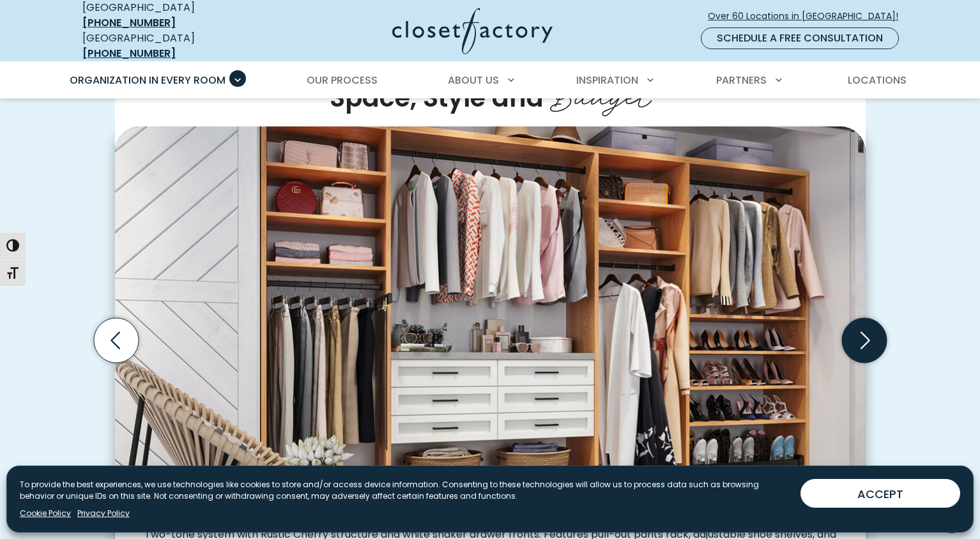 This screenshot has width=980, height=539. I want to click on nav: Primary Menu, so click(490, 81).